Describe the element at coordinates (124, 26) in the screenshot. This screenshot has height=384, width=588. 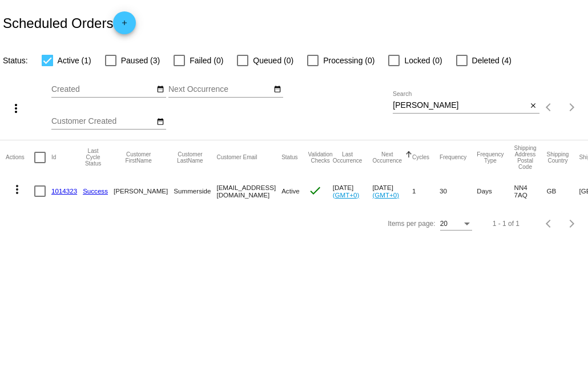
I see `mat-icon: add` at that location.